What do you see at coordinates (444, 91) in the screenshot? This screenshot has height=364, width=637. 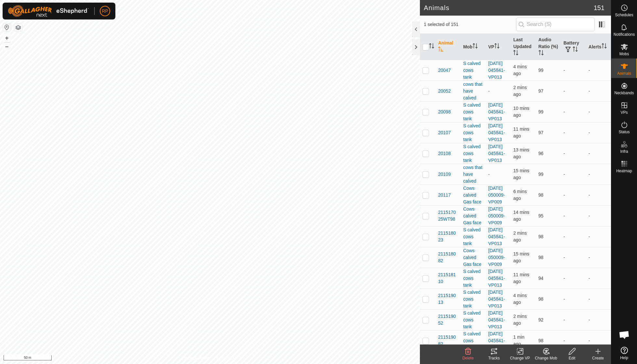 I see `span: 20052` at bounding box center [444, 91].